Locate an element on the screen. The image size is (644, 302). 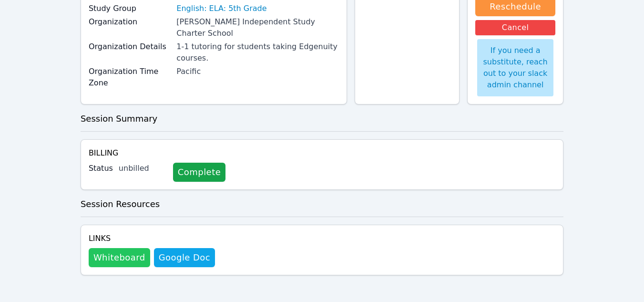
label: Study Group is located at coordinates (129, 9).